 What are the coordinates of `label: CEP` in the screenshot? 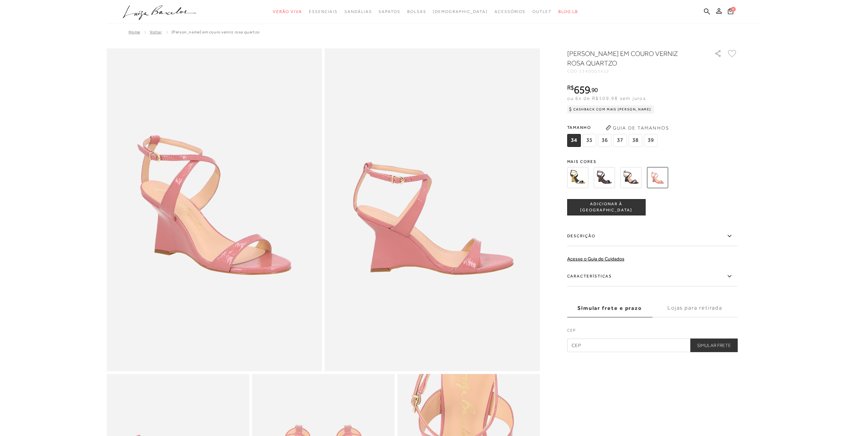 It's located at (652, 332).